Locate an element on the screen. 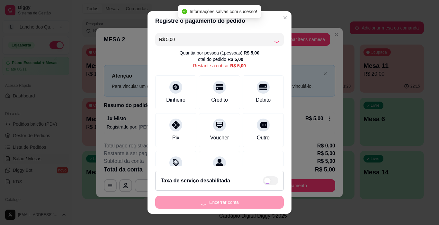 This screenshot has height=225, width=439. header: Registre o pagamento do pedido is located at coordinates (219, 21).